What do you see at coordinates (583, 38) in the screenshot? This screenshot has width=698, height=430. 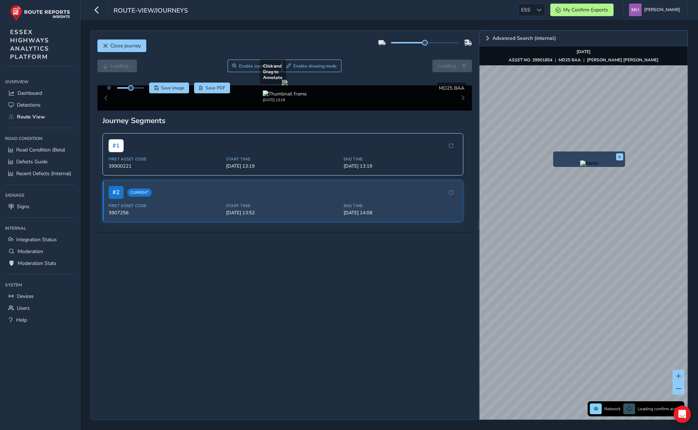 I see `a: Expand` at bounding box center [583, 38].